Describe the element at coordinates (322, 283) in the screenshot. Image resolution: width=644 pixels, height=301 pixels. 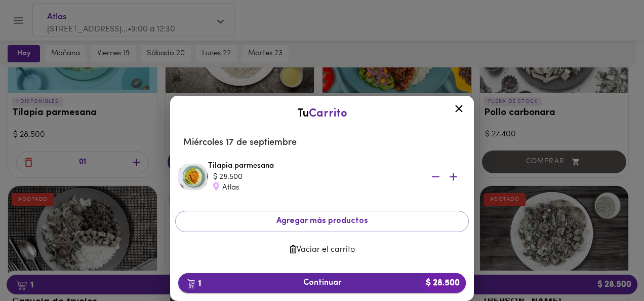
I see `button: 1Continuar$ 28.500` at that location.